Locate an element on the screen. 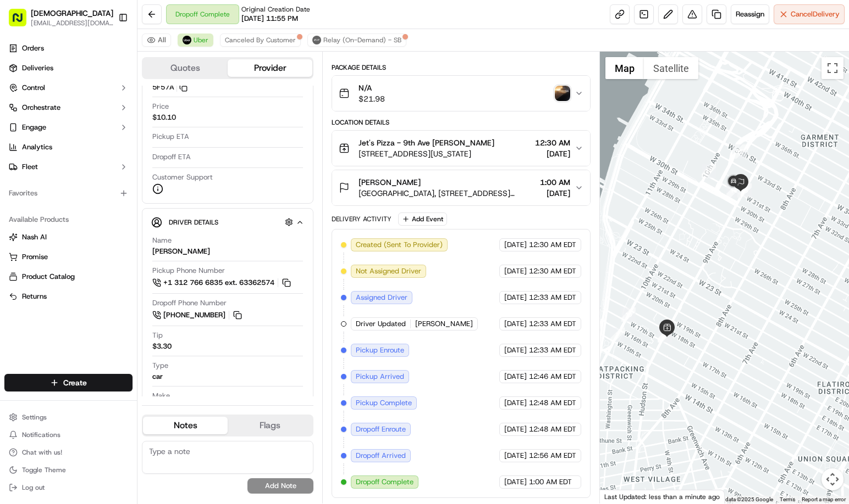  button: Nash AI is located at coordinates (68, 237).